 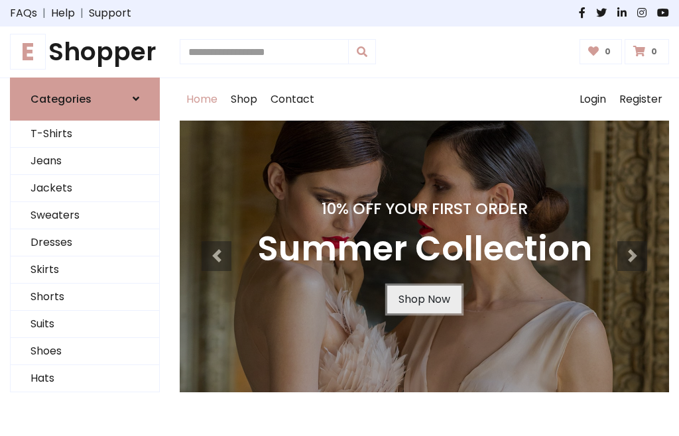 What do you see at coordinates (85, 378) in the screenshot?
I see `a: Hats` at bounding box center [85, 378].